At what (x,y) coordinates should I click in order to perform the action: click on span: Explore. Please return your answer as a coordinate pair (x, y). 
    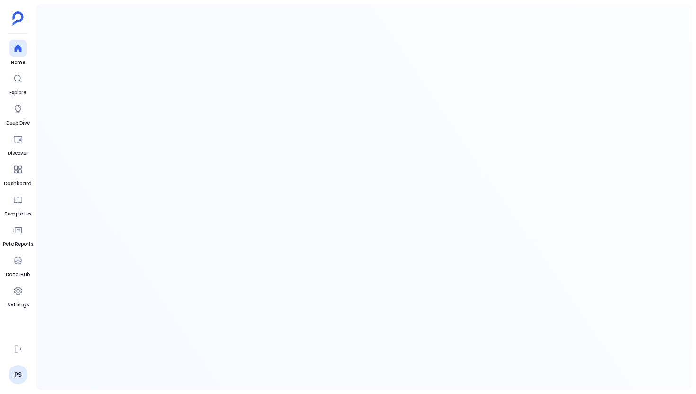
    Looking at the image, I should click on (18, 93).